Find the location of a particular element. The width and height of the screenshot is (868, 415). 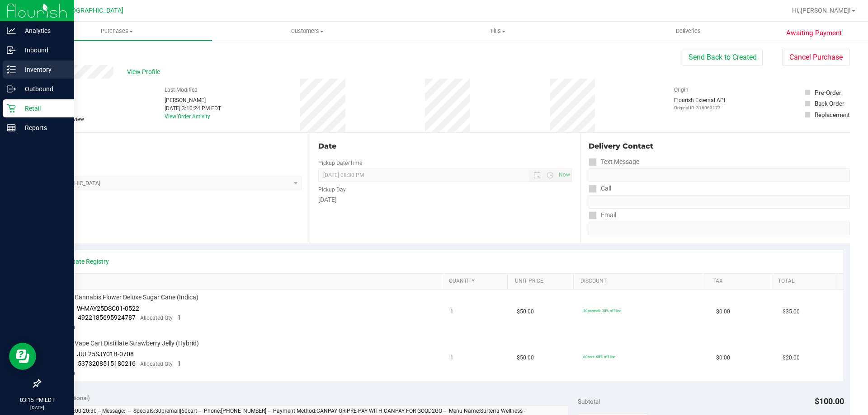

div: Location is located at coordinates (170, 146).